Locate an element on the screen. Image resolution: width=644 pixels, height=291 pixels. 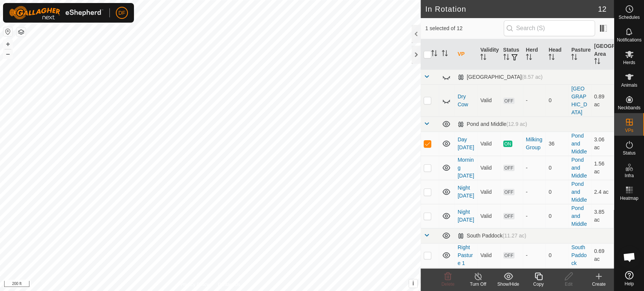
div: Milking Group is located at coordinates (534, 144).